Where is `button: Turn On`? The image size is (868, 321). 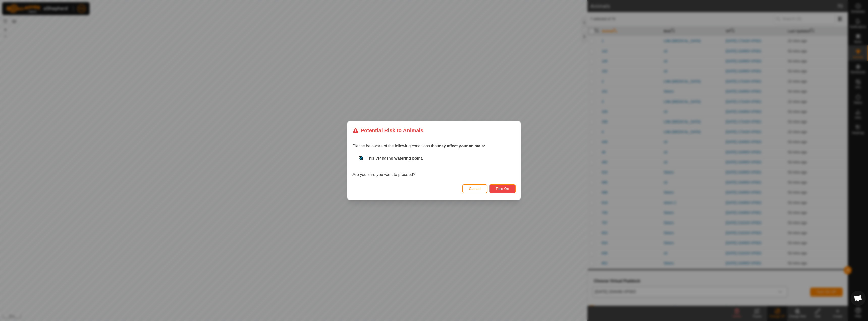 button: Turn On is located at coordinates (502, 189).